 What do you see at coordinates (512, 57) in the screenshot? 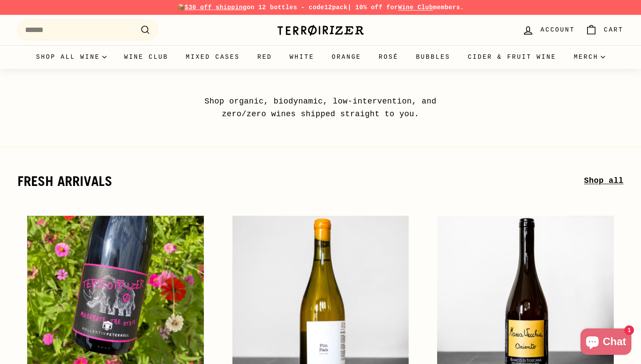
I see `a: Cider & Fruit Wine` at bounding box center [512, 57].